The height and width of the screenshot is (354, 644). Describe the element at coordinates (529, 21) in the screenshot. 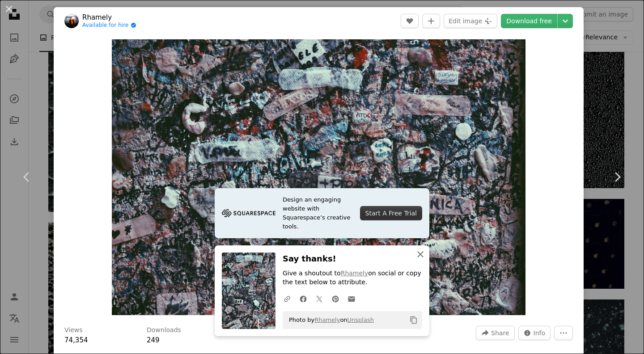

I see `a: Download free` at that location.